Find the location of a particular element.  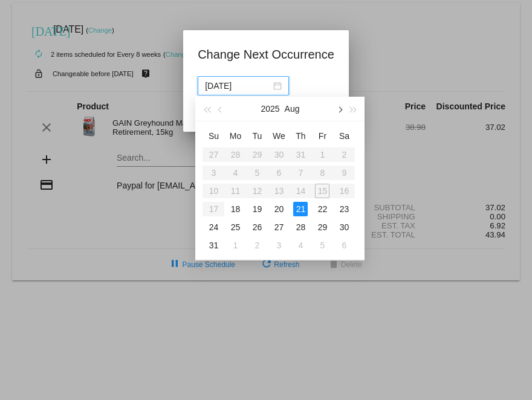

th: Tue is located at coordinates (257, 136).